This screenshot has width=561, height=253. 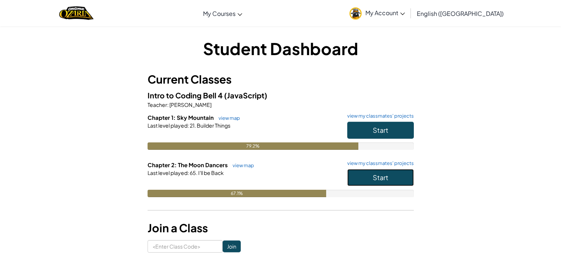 I want to click on img: Home, so click(x=76, y=13).